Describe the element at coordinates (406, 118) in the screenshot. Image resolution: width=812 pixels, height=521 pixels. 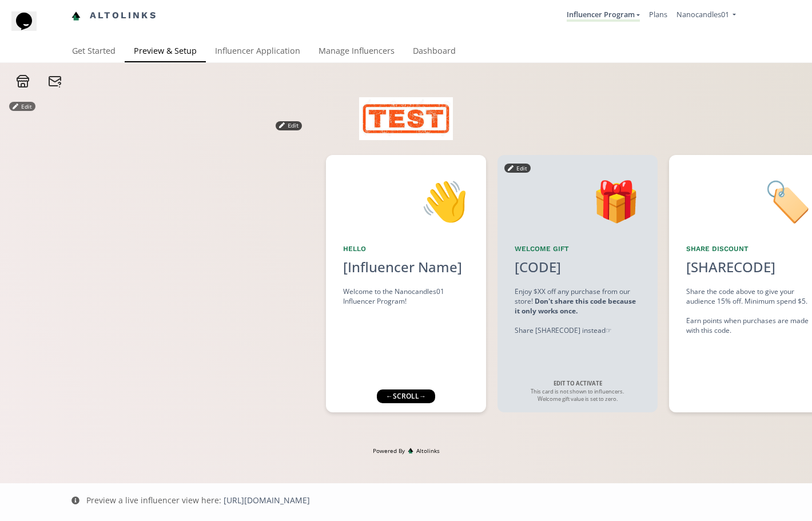
I see `img: cnUxuRJagu7Y` at that location.